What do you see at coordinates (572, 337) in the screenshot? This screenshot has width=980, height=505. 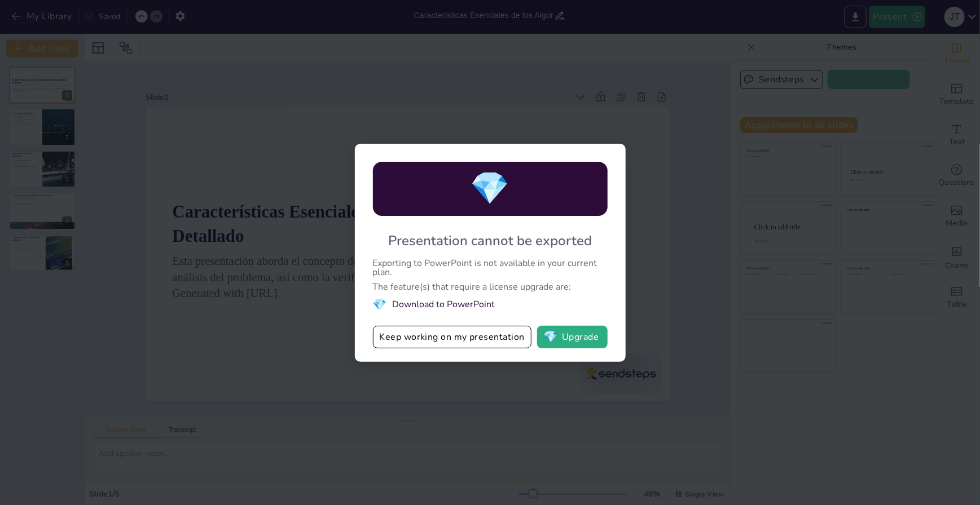 I see `button: diamondUpgrade` at bounding box center [572, 337].